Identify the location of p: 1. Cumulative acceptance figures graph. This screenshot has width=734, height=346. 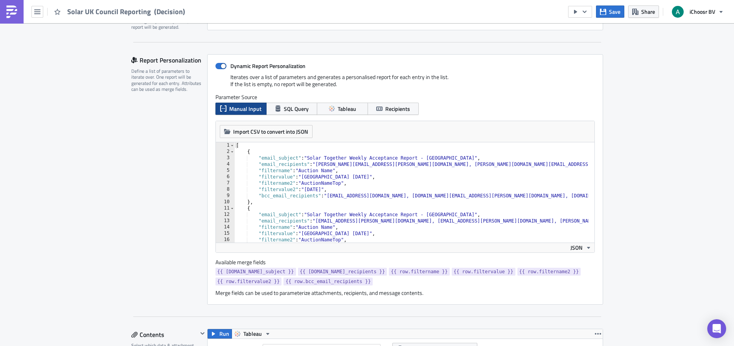
(189, 32).